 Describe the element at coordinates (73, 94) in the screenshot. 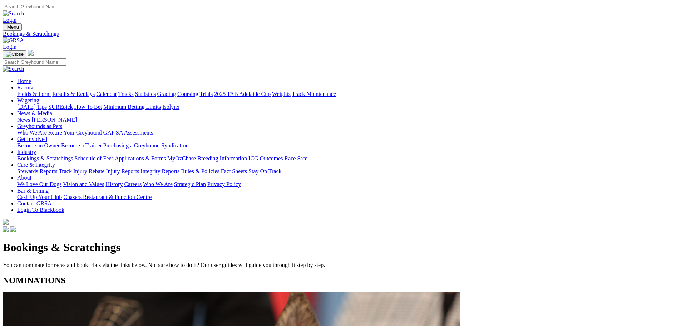

I see `a: Results & Replays` at that location.